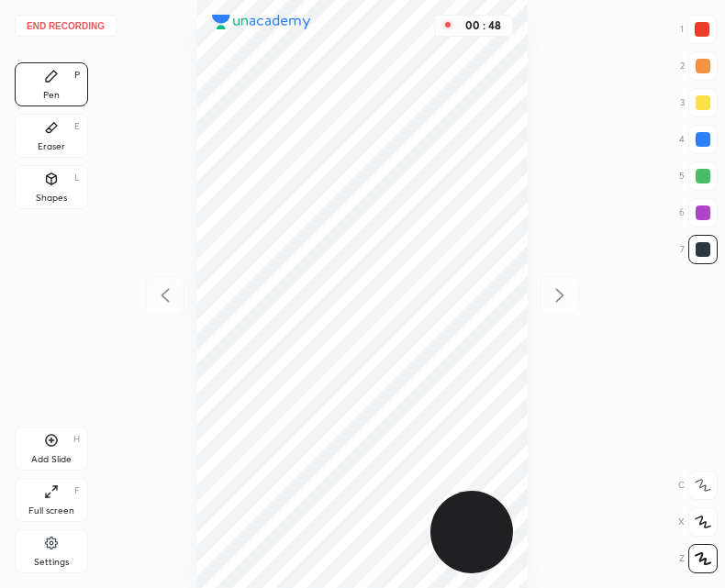 This screenshot has width=725, height=588. I want to click on button: End recording, so click(66, 26).